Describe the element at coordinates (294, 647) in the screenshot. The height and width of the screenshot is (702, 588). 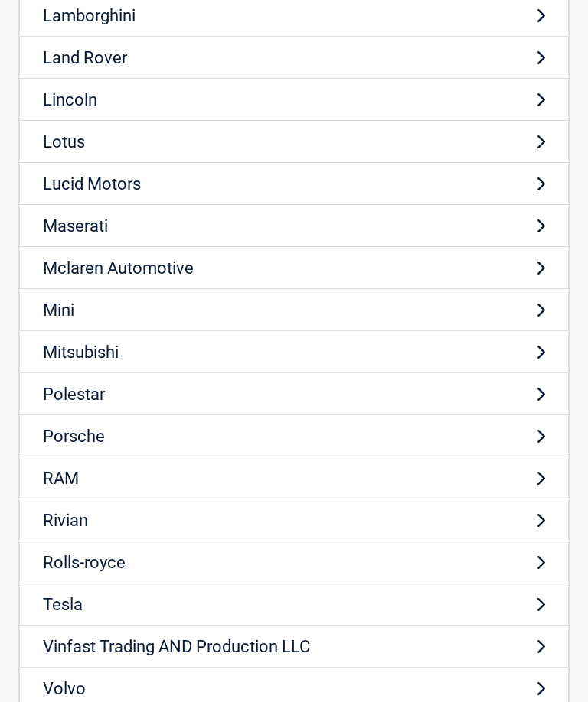
I see `a: Vinfast Trading AND Production LLC` at that location.